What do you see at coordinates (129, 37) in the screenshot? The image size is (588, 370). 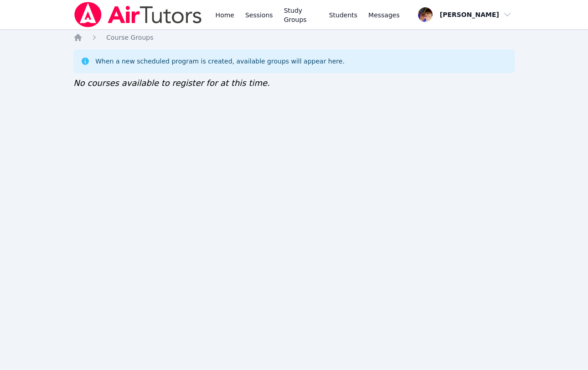 I see `a: Course Groups` at bounding box center [129, 37].